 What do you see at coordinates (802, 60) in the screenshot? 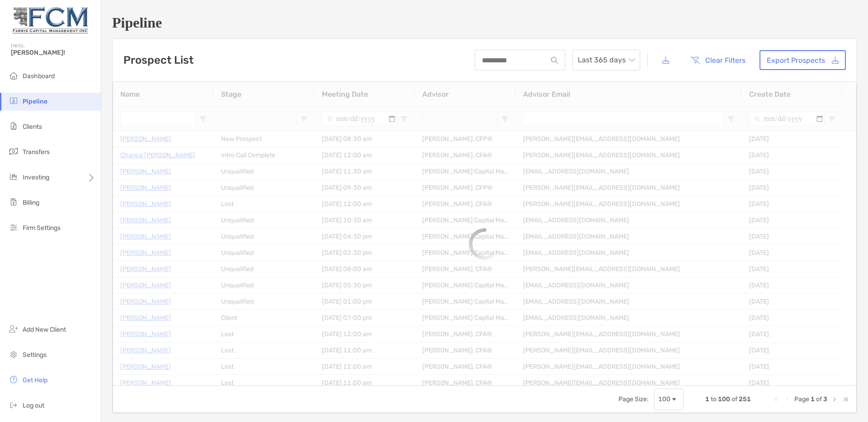
I see `a: Export Prospects` at bounding box center [802, 60].